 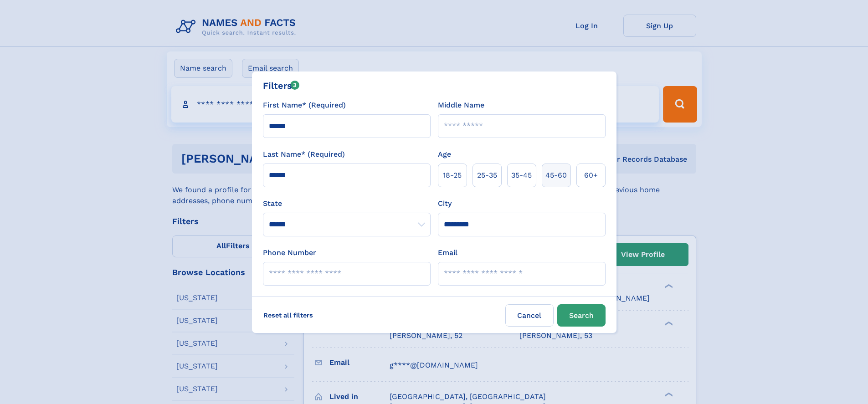 I want to click on label: Age, so click(x=444, y=155).